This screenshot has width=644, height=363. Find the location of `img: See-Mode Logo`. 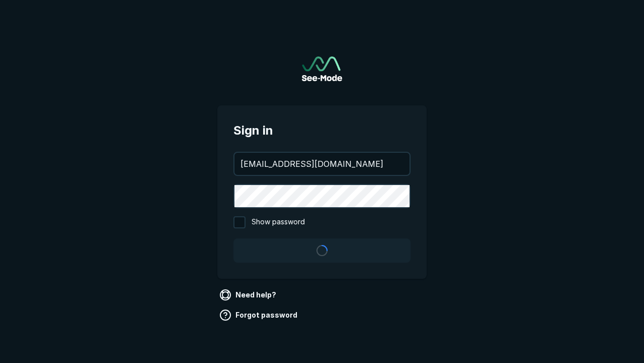

img: See-Mode Logo is located at coordinates (322, 69).